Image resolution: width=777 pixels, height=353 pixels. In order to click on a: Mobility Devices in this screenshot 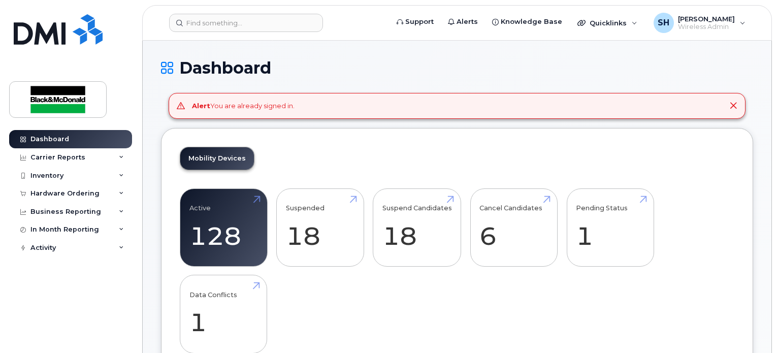, I will do `click(217, 158)`.